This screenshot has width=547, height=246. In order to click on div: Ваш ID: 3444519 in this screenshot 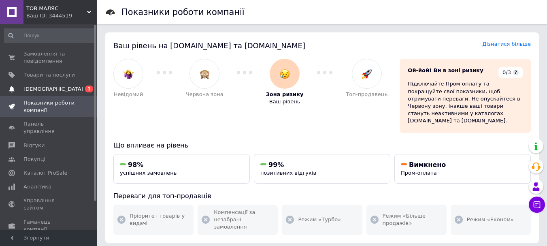, I will do `click(62, 16)`.